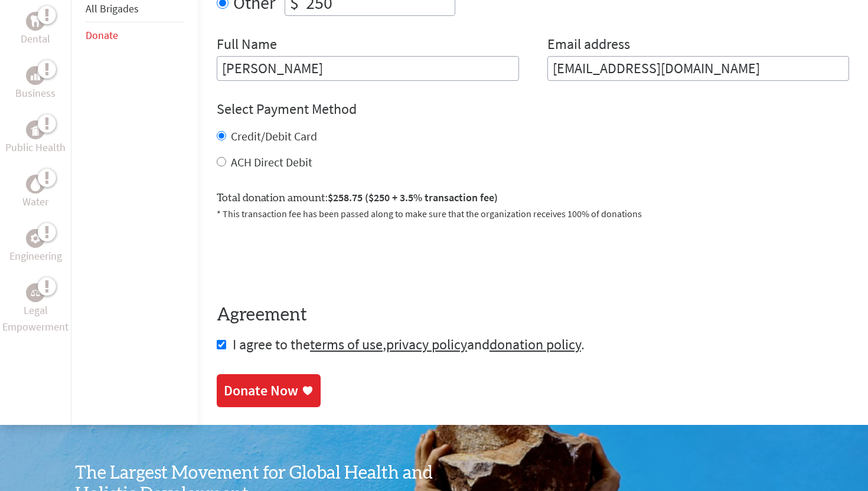  I want to click on a: EngineeringEngineering, so click(35, 247).